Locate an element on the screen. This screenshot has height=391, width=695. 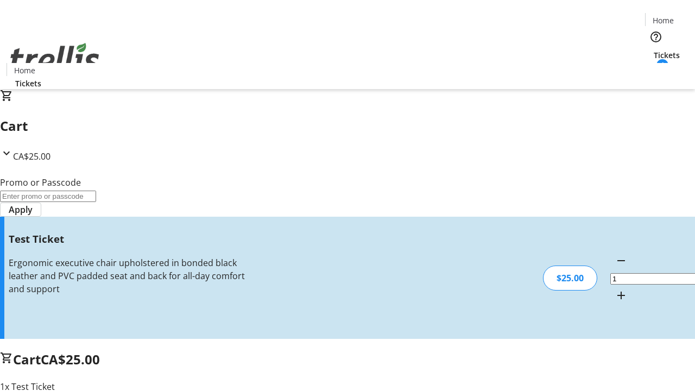
h3: Test Ticket is located at coordinates (127, 239).